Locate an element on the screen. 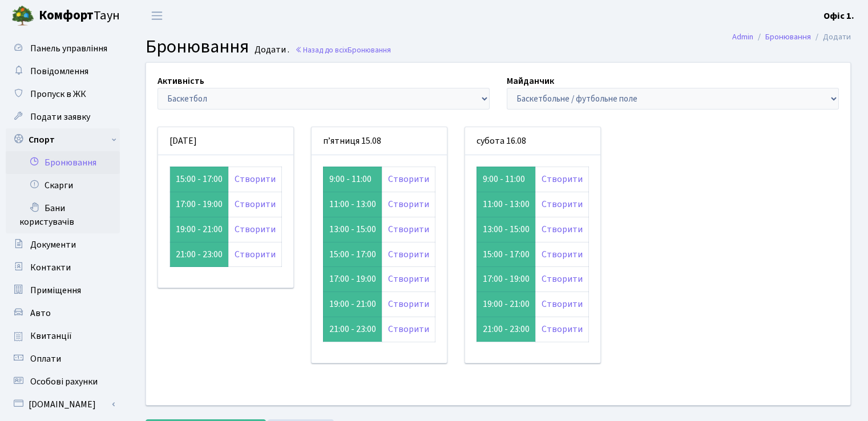 This screenshot has width=868, height=421. span: Подати заявку is located at coordinates (60, 117).